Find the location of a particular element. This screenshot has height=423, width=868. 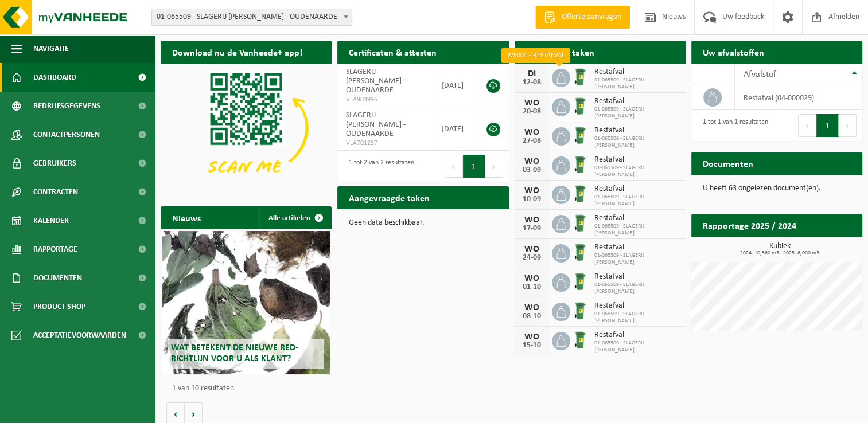

span: 01-065509 - SLAGERIJ FRANK VAN DEN BULCKE - OUDENAARDE is located at coordinates (252, 17).